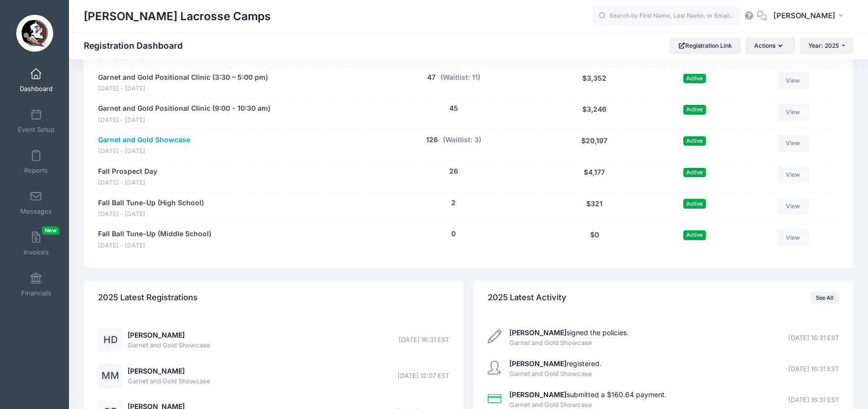 The width and height of the screenshot is (868, 409). What do you see at coordinates (128, 172) in the screenshot?
I see `a: Fall Prospect Day` at bounding box center [128, 172].